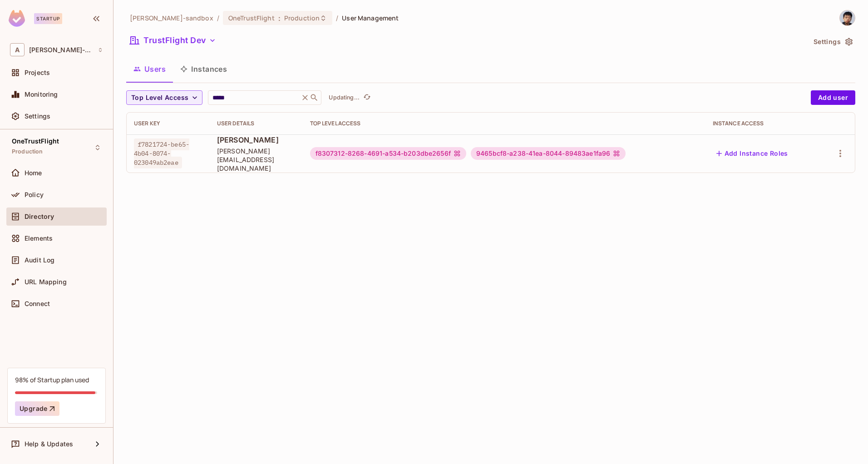  What do you see at coordinates (34, 195) in the screenshot?
I see `span: Policy` at bounding box center [34, 195].